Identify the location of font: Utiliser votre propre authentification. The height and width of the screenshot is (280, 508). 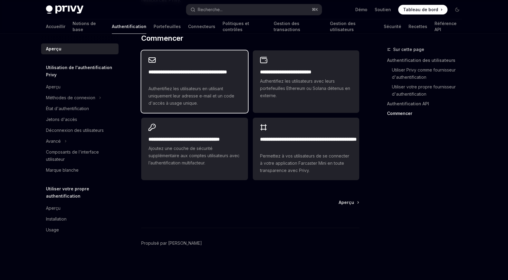
(67, 192).